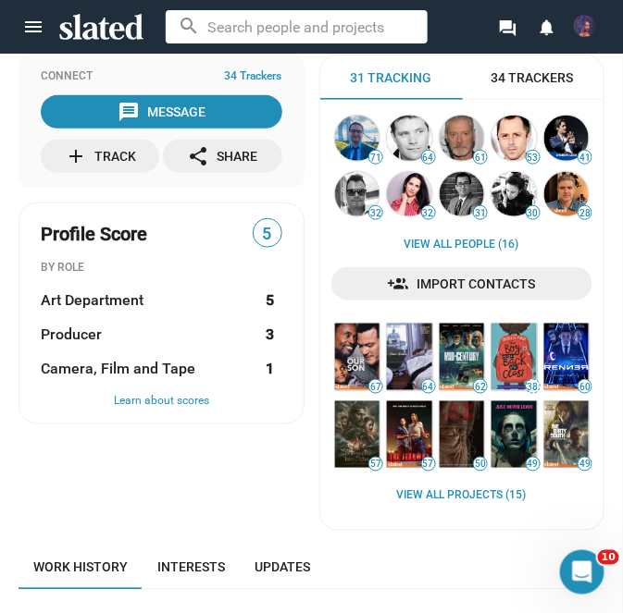  What do you see at coordinates (566, 138) in the screenshot?
I see `img: Stephan Paternot` at bounding box center [566, 138].